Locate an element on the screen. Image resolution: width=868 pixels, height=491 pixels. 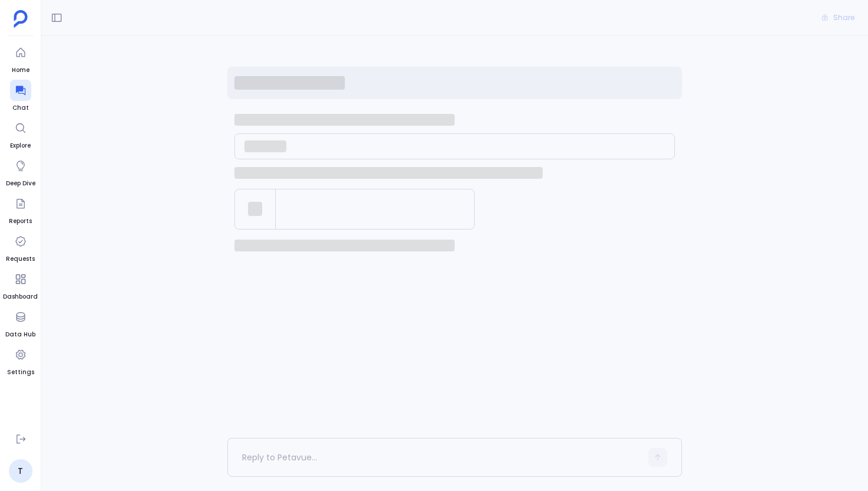
span: Dashboard is located at coordinates (20, 296).